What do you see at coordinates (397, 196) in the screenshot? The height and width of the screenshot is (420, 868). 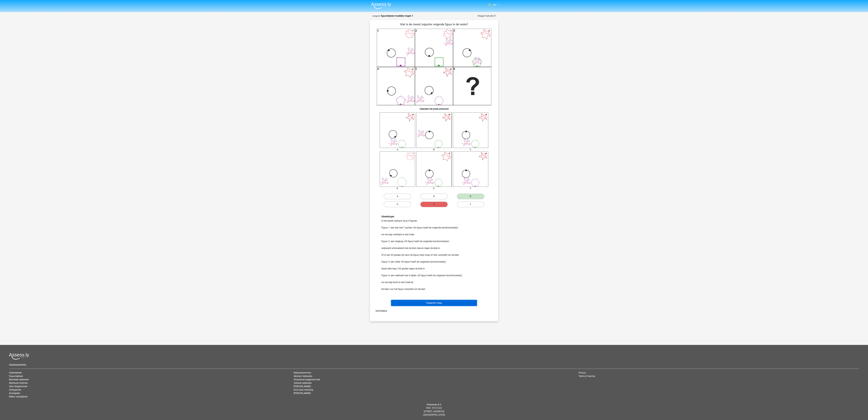 I see `label: A` at bounding box center [397, 196].